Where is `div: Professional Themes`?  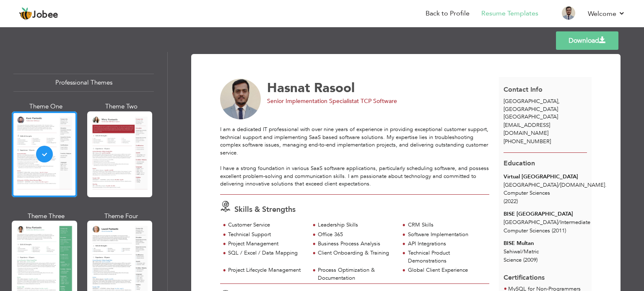 div: Professional Themes is located at coordinates (83, 83).